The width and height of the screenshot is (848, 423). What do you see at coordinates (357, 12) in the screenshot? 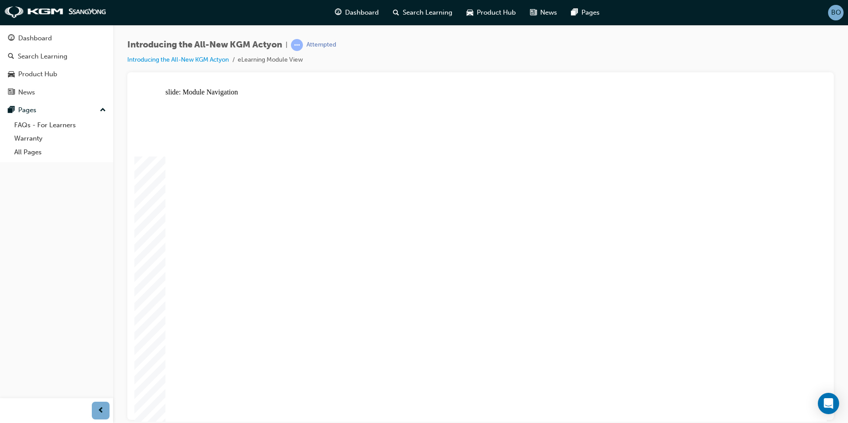
I see `a: guage-iconDashboard` at bounding box center [357, 12].